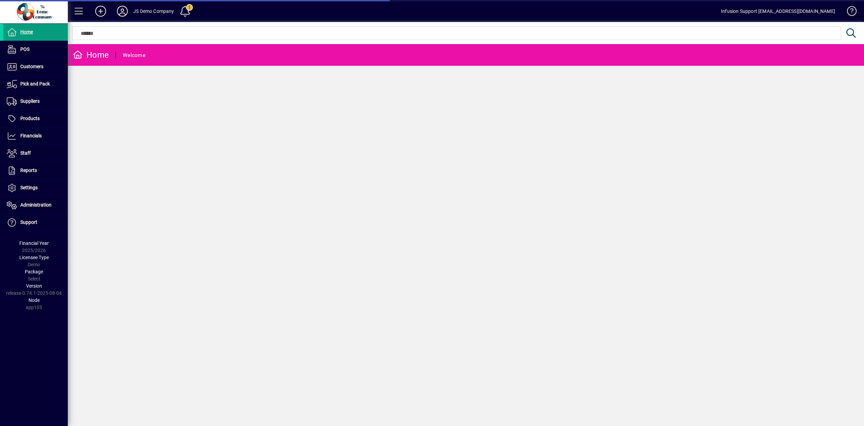 This screenshot has height=426, width=864. What do you see at coordinates (34, 286) in the screenshot?
I see `span: Version` at bounding box center [34, 286].